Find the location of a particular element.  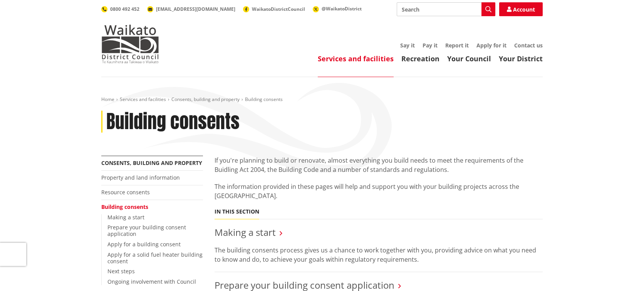

a: Account is located at coordinates (521, 9).